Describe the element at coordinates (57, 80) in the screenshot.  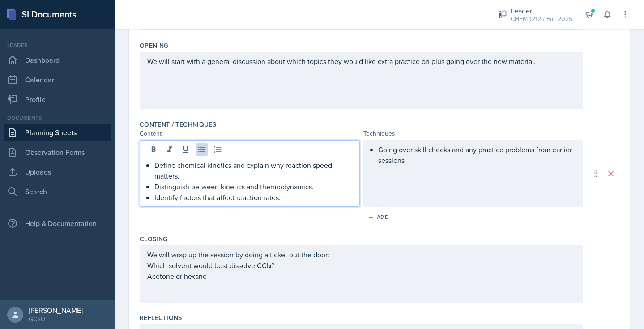
I see `a: Calendar` at that location.